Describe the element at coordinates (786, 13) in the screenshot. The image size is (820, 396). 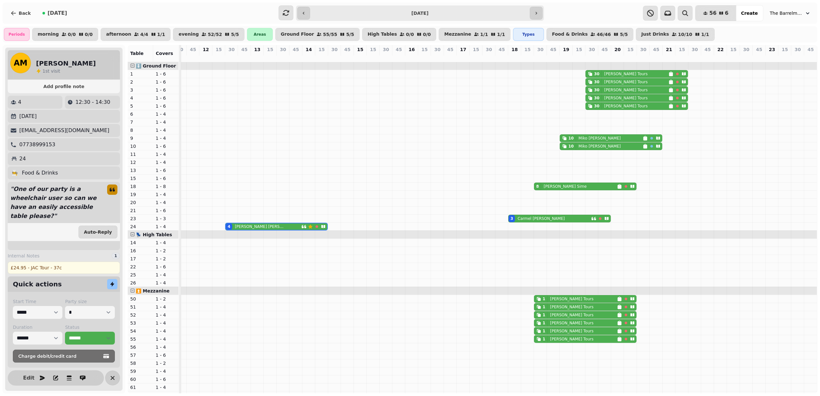
I see `span: The Barrelman` at that location.